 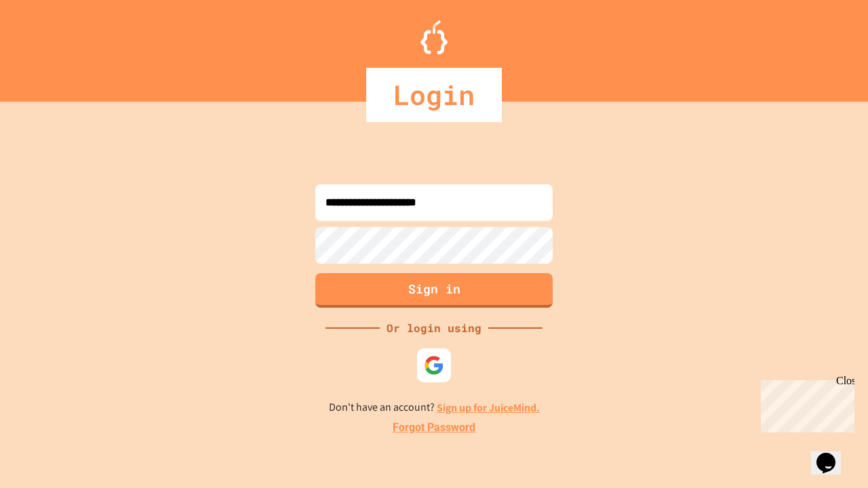 What do you see at coordinates (434, 366) in the screenshot?
I see `img: google-icon.svg` at bounding box center [434, 366].